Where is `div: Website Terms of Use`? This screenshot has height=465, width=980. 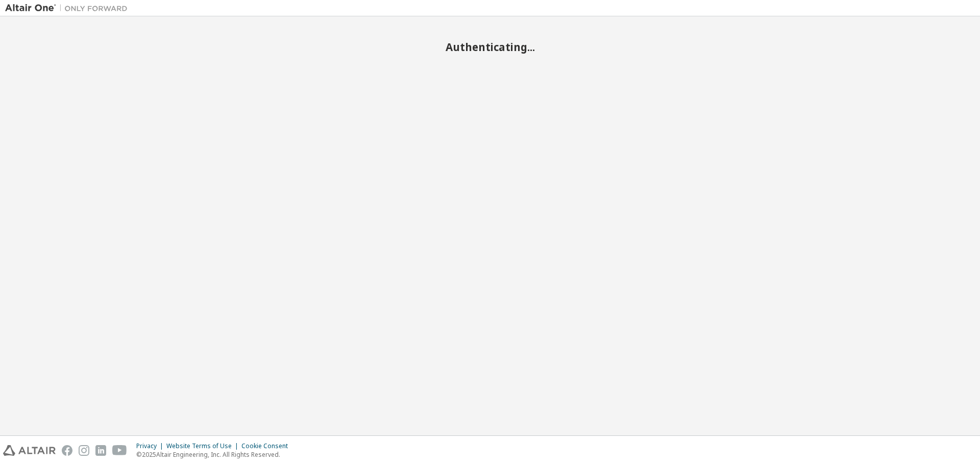 div: Website Terms of Use is located at coordinates (204, 446).